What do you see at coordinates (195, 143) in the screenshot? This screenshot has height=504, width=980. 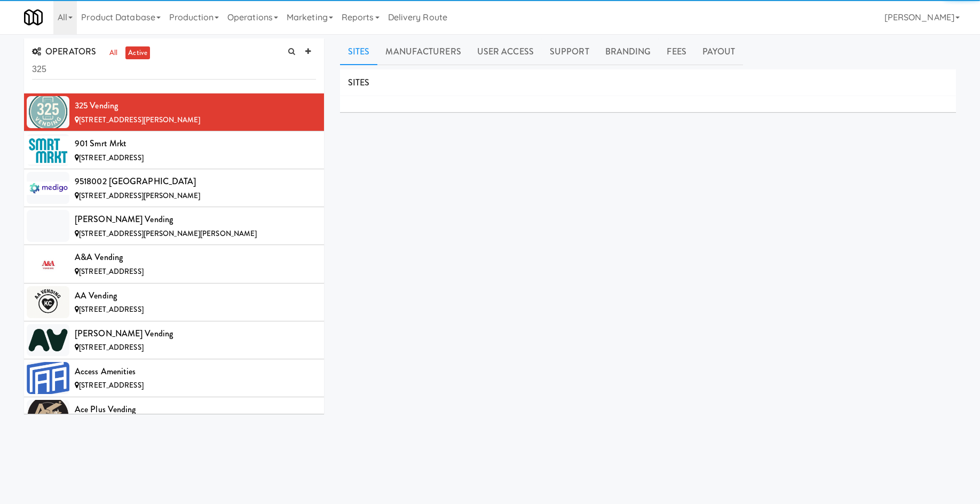 I see `div: 901 Smrt Mrkt` at bounding box center [195, 143].